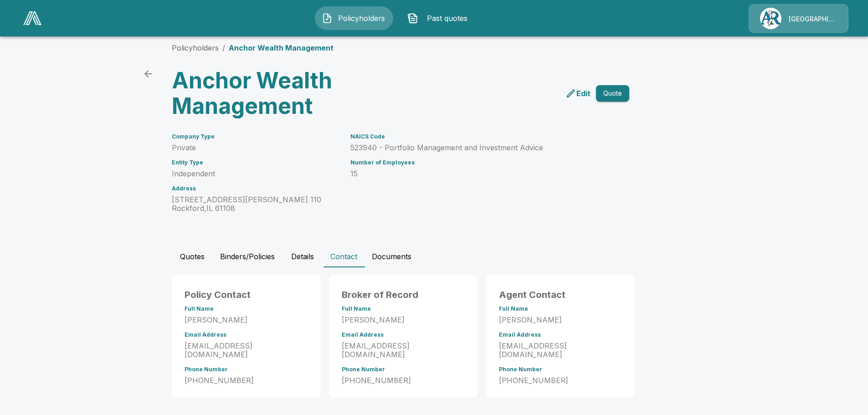 This screenshot has height=415, width=868. Describe the element at coordinates (253, 48) in the screenshot. I see `nav: breadcrumb` at that location.